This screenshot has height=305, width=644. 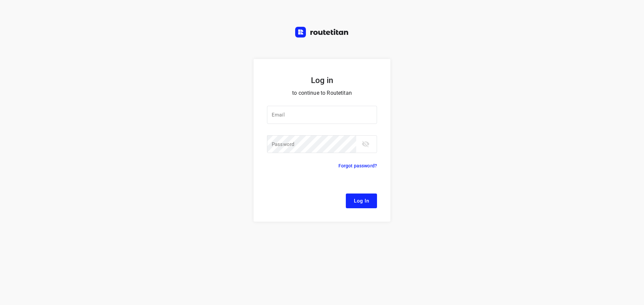 I want to click on p: to continue to Routetitan, so click(x=322, y=93).